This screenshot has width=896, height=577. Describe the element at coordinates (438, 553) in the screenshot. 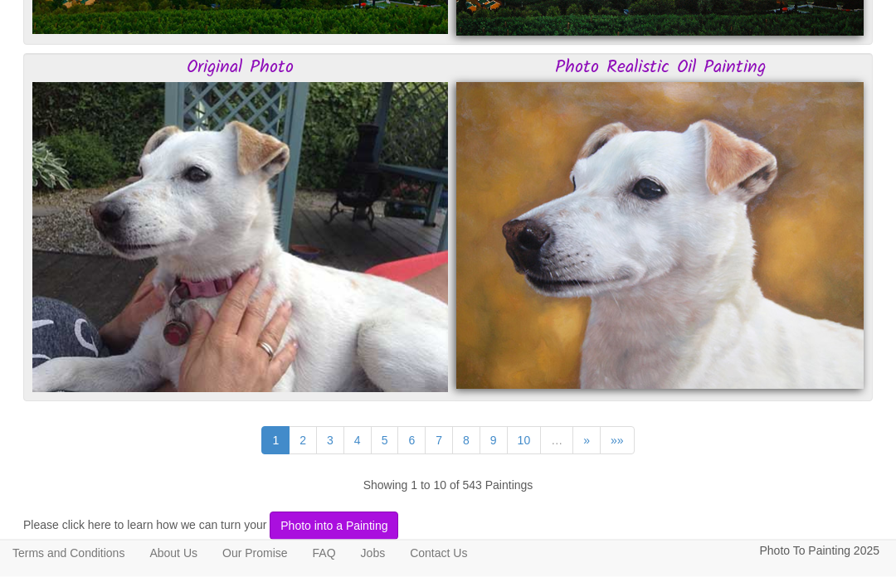

I see `a: Contact Us` at that location.